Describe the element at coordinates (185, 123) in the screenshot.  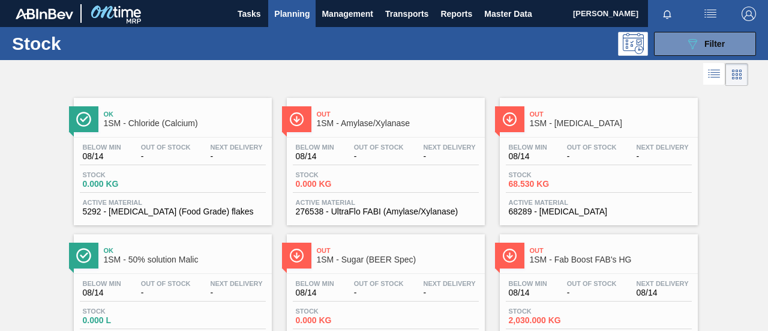
I see `span: 1SM - Chloride (Calcium)` at that location.